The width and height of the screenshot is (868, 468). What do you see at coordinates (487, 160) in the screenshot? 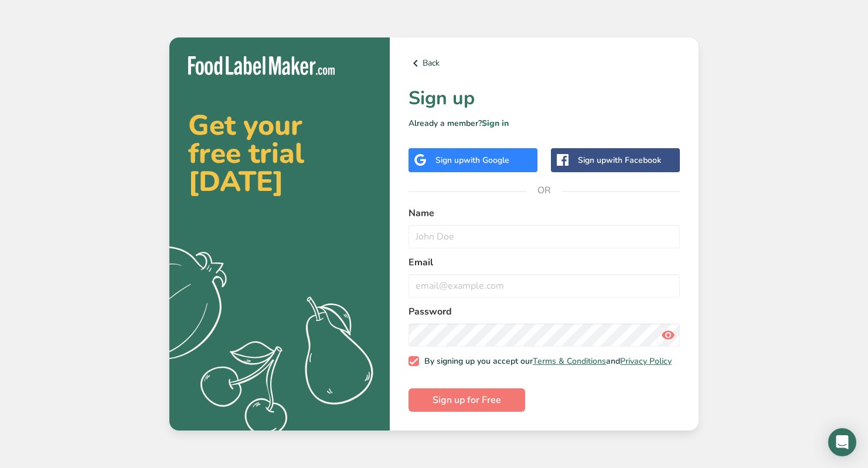
I see `span: with Google` at bounding box center [487, 160].